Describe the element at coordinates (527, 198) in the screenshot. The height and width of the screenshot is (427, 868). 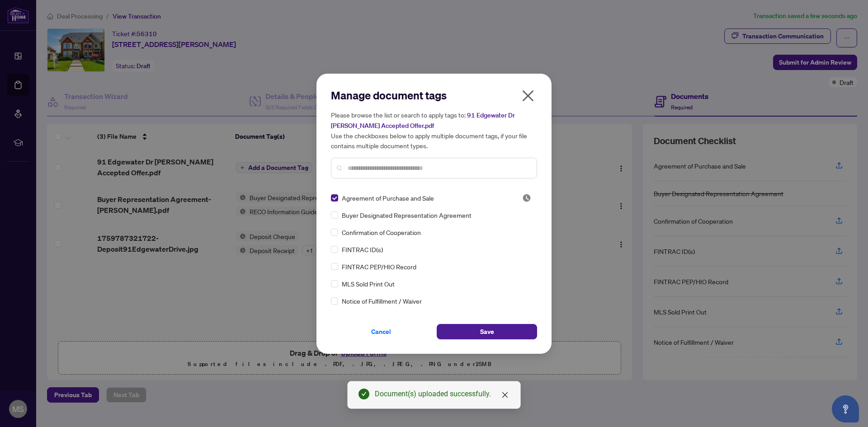
I see `span: Pending Review` at that location.